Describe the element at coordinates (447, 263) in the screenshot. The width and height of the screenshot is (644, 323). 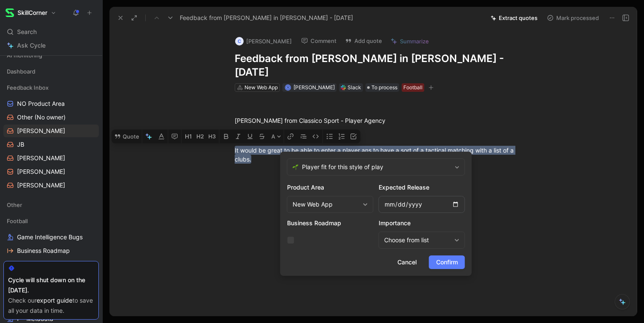
I see `span: Confirm` at that location.